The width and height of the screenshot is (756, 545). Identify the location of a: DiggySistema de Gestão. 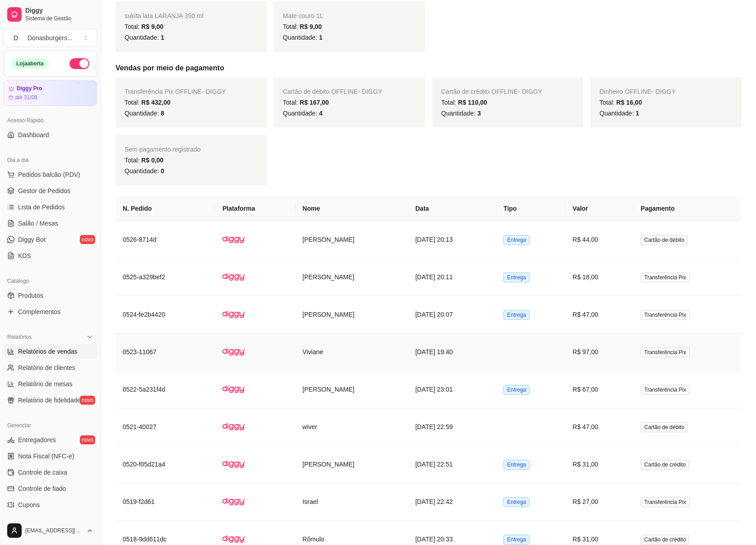
(50, 15).